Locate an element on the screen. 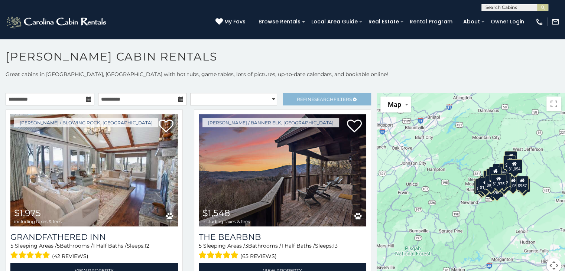  div: $1,035 is located at coordinates (513, 183).